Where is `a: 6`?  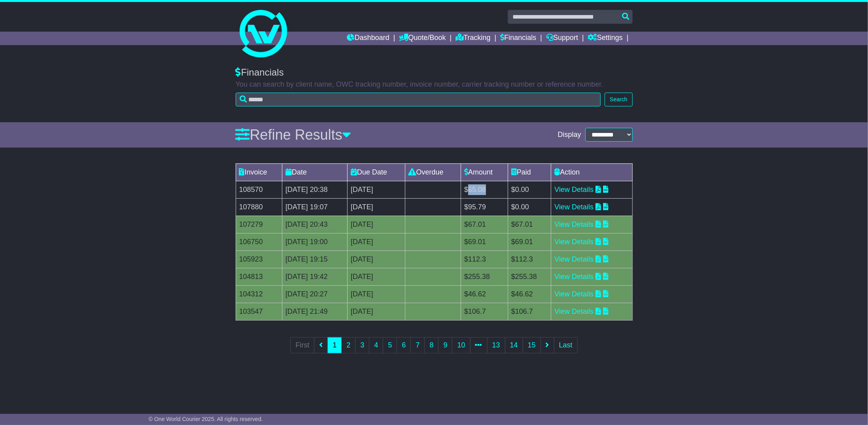
a: 6 is located at coordinates (403, 345).